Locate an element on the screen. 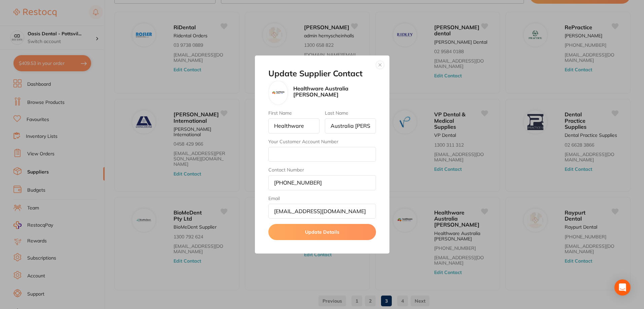 Image resolution: width=644 pixels, height=309 pixels. label: Contact Number is located at coordinates (322, 170).